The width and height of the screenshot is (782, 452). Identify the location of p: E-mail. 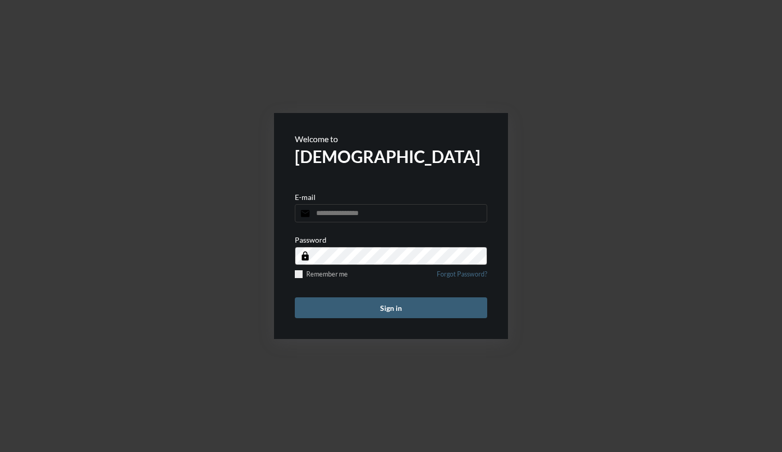
(305, 197).